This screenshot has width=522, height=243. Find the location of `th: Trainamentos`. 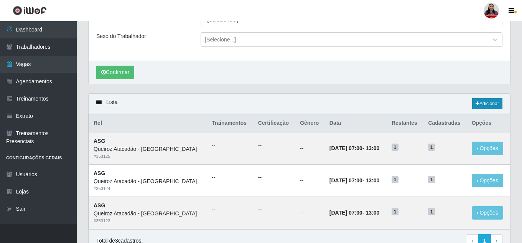

th: Trainamentos is located at coordinates (230, 123).